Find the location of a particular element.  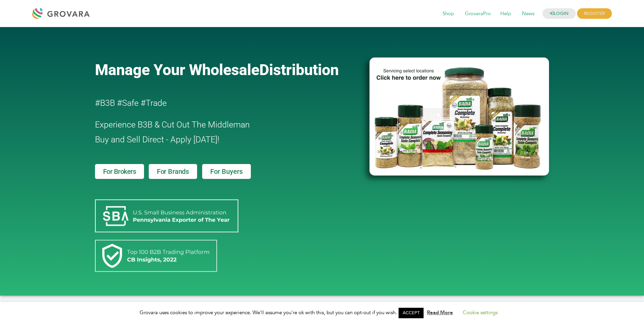

span: Shop is located at coordinates (448, 14).